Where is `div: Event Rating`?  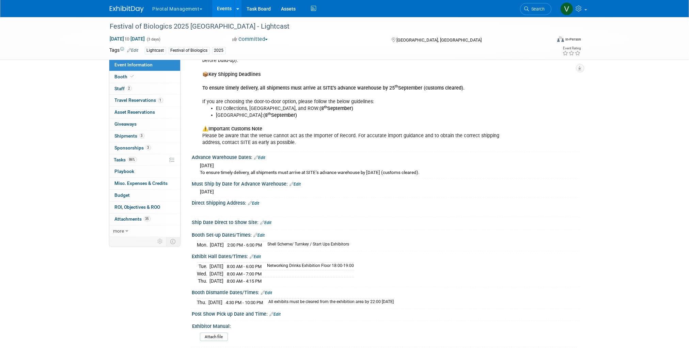 div: Event Rating is located at coordinates (572, 48).